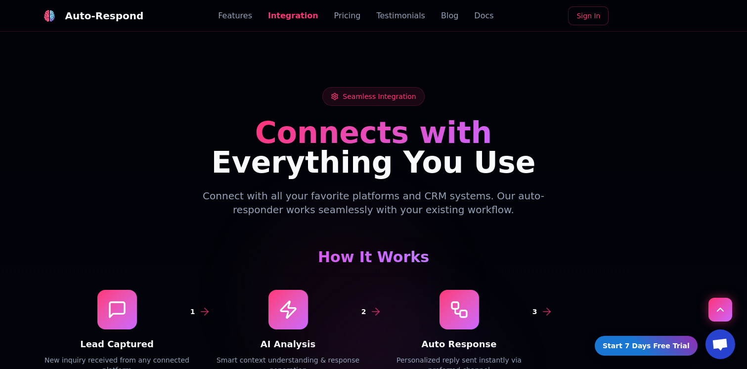  I want to click on a: Testimonials, so click(401, 16).